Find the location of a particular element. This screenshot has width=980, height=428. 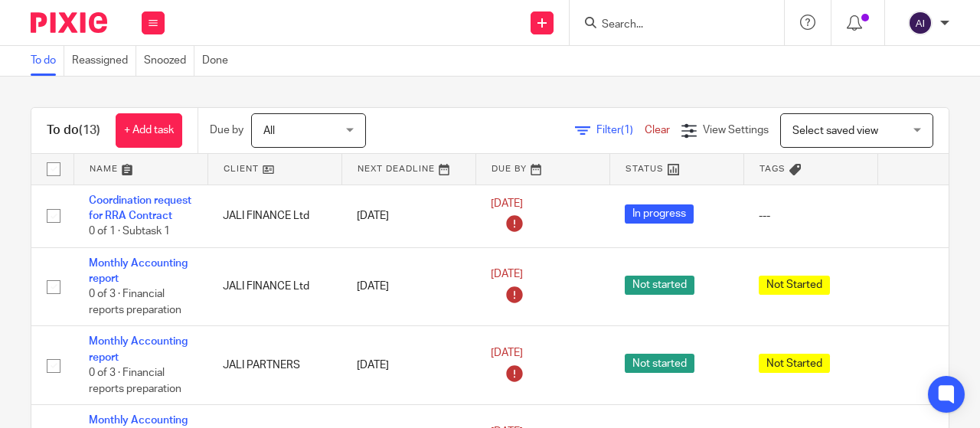

span: 0 of 1 · Subtask 1 is located at coordinates (129, 231).